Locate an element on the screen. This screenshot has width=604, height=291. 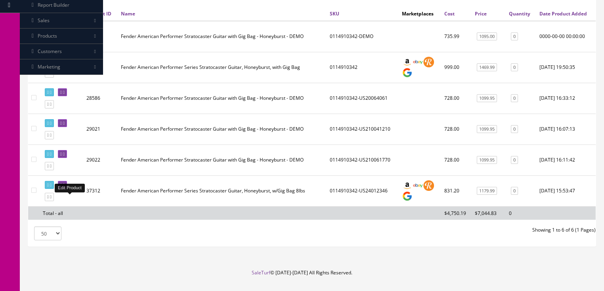
td: Fender American Performer Series Stratocaster Guitar, Honeyburst, with Gig Bag is located at coordinates (222, 67).